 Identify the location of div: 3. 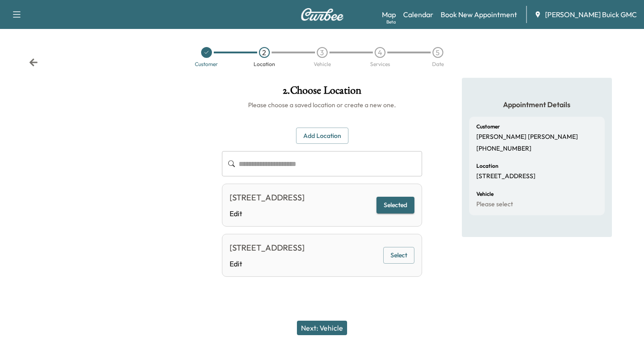
(322, 52).